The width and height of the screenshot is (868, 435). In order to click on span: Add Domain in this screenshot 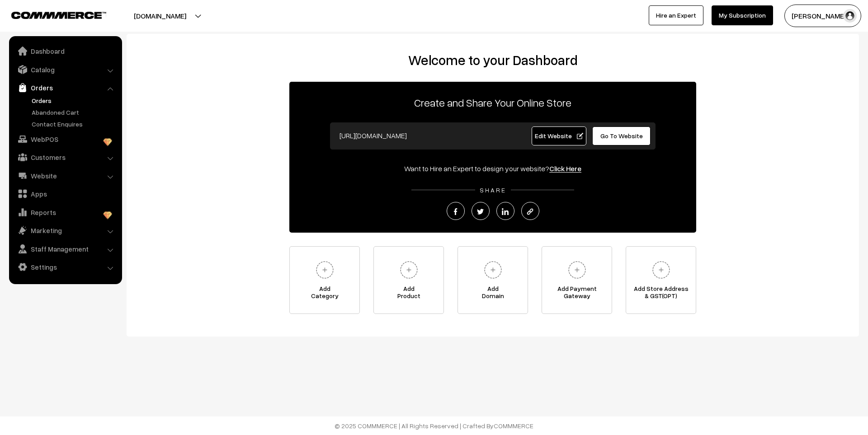, I will do `click(493, 294)`.